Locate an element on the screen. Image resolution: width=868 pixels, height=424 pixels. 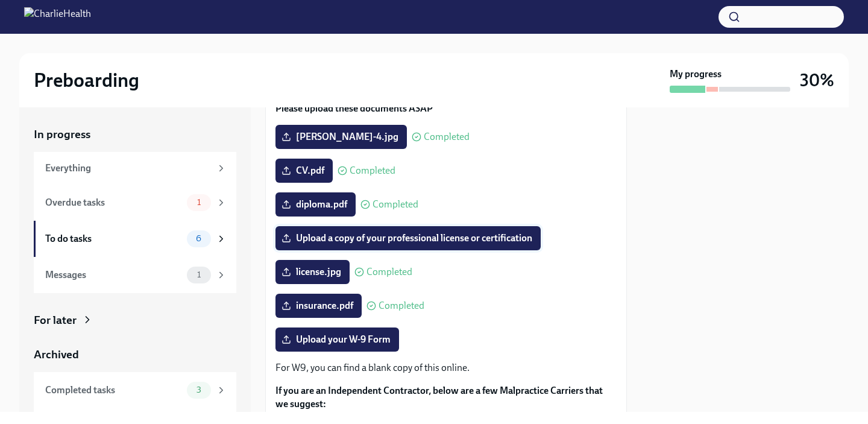
img: CharlieHealth is located at coordinates (57, 17).